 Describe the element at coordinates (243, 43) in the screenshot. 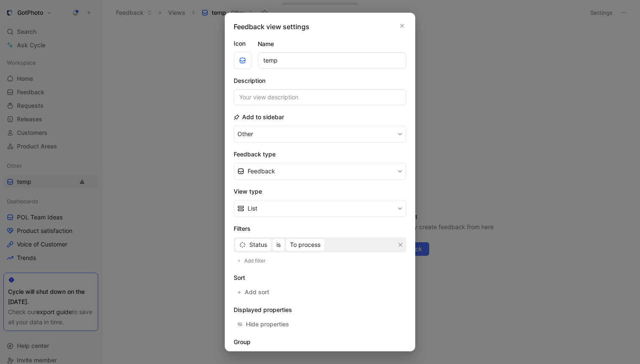

I see `label: Icon` at that location.